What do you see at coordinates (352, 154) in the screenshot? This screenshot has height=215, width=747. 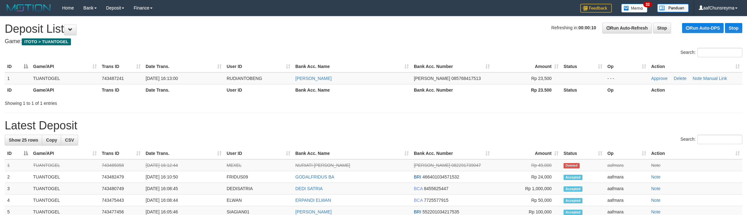 I see `th: Bank Acc. Name: activate to sort column ascending` at bounding box center [352, 154].